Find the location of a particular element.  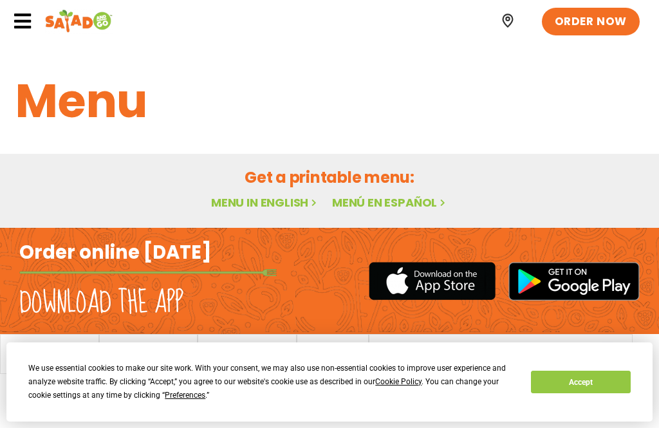

a: ORDER NOW is located at coordinates (591, 22).